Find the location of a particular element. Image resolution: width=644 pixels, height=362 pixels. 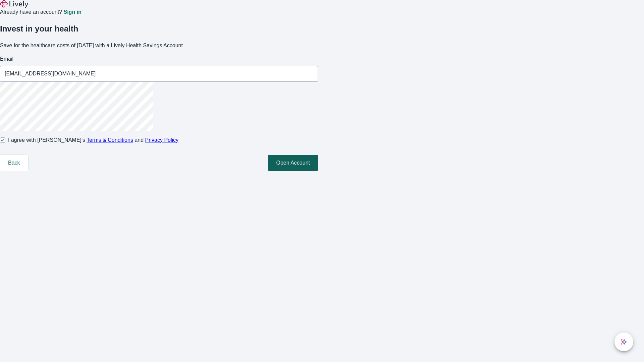

a: Terms & Conditions is located at coordinates (109, 140).